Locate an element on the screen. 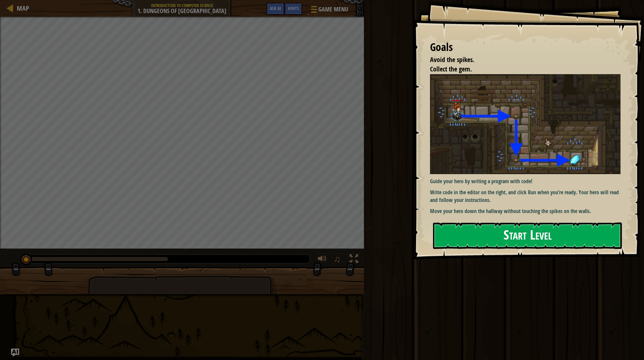 This screenshot has width=644, height=360. li: Collect the gem. is located at coordinates (520, 69).